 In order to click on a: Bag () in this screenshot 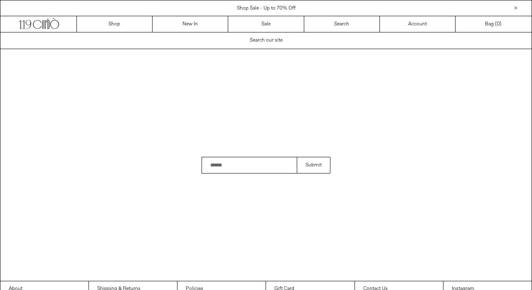, I will do `click(493, 24)`.